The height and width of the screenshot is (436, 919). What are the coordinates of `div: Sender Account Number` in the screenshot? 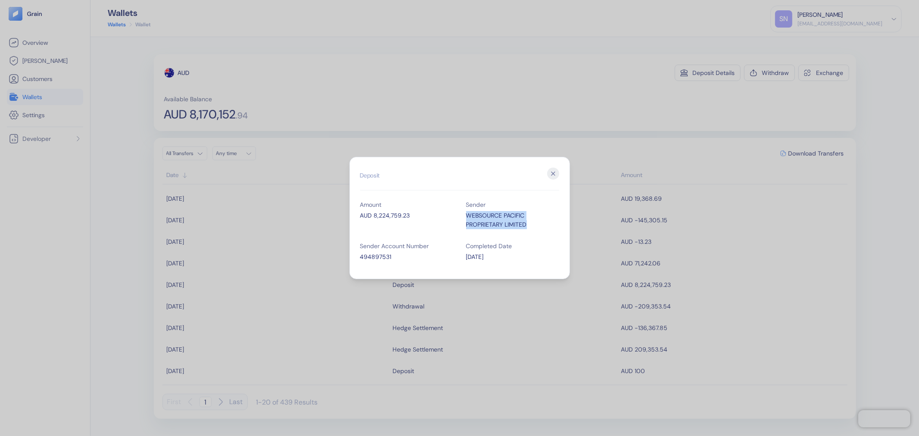 It's located at (407, 246).